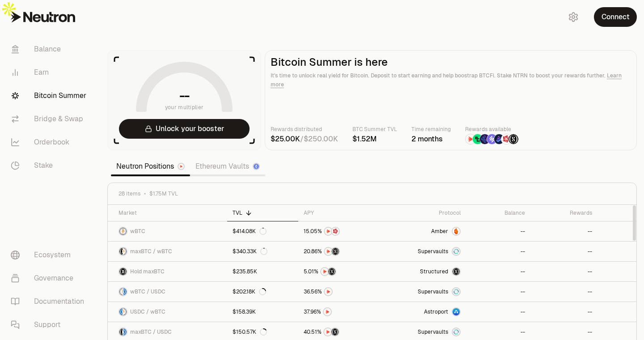 The height and width of the screenshot is (340, 644). I want to click on img: Lombard Lux, so click(478, 139).